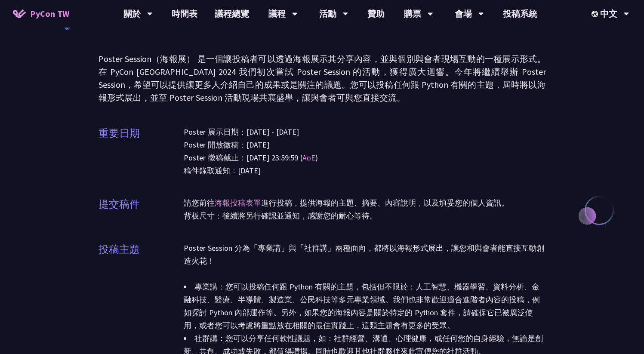  I want to click on a: 海報投稿表單, so click(238, 203).